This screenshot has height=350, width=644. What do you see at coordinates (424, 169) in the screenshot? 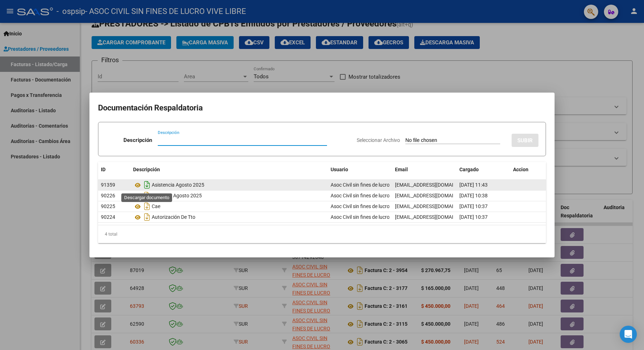
I see `datatable-header-cell: Email` at bounding box center [424, 169].